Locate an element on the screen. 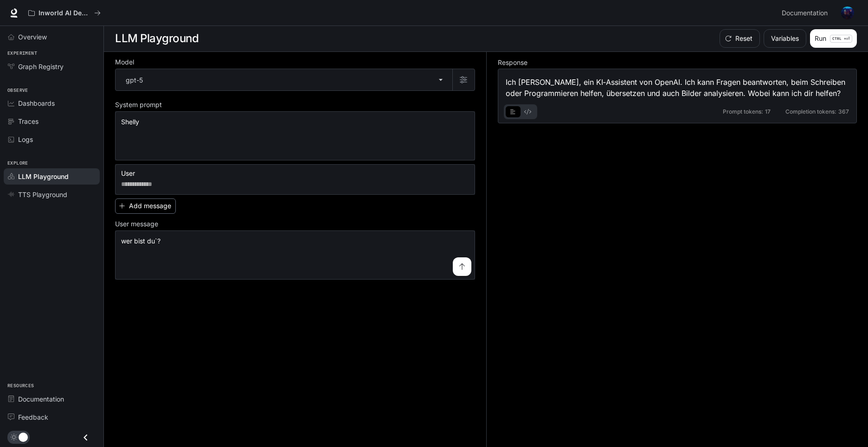 This screenshot has width=868, height=447. a: LLM Playground is located at coordinates (51, 176).